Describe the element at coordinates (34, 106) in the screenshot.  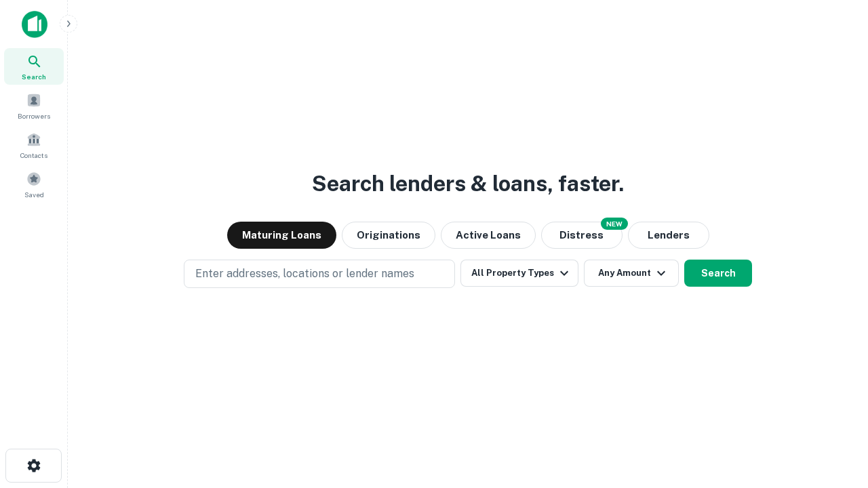
I see `div: Borrowers` at that location.